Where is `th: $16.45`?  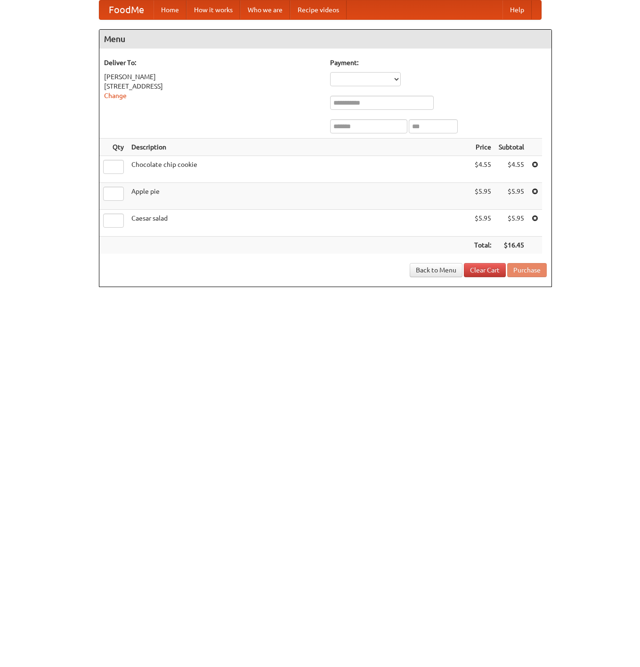
th: $16.45 is located at coordinates (512, 245).